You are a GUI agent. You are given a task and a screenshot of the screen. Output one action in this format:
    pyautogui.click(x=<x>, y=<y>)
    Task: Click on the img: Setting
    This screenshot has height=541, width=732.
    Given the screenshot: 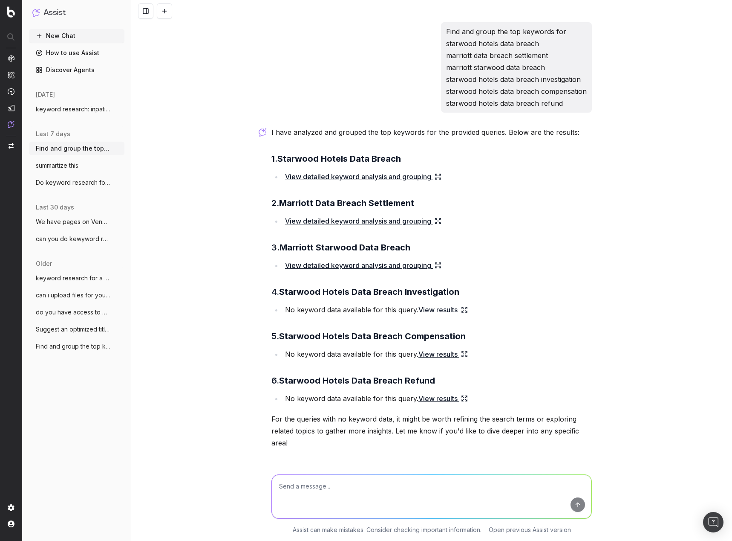 What is the action you would take?
    pyautogui.click(x=11, y=507)
    